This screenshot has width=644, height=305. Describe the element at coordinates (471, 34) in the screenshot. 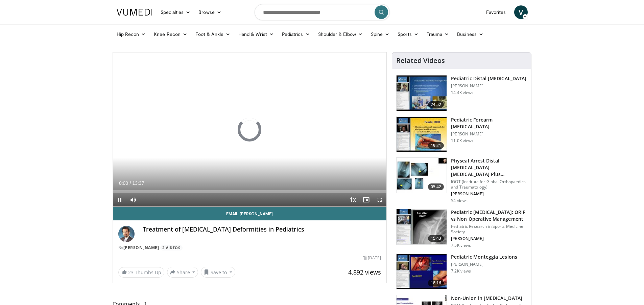

I see `a: Business` at that location.